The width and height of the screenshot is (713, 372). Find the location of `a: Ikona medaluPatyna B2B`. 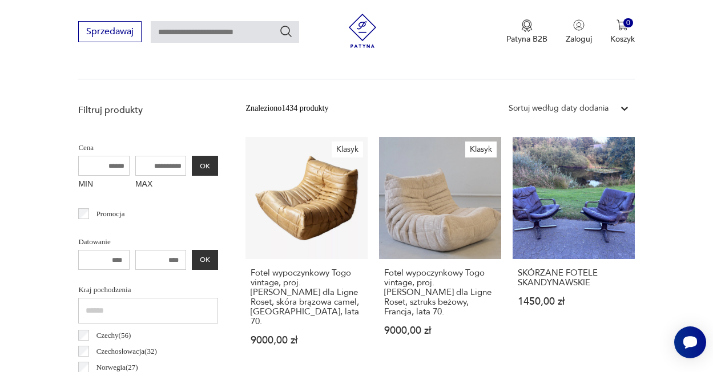

a: Ikona medaluPatyna B2B is located at coordinates (527, 32).